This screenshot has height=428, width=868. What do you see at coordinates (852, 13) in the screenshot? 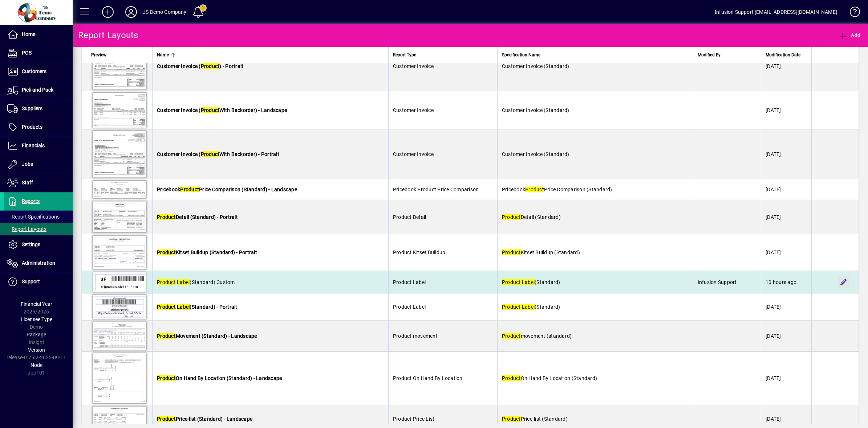
I see `a: Knowledge Base` at bounding box center [852, 13].